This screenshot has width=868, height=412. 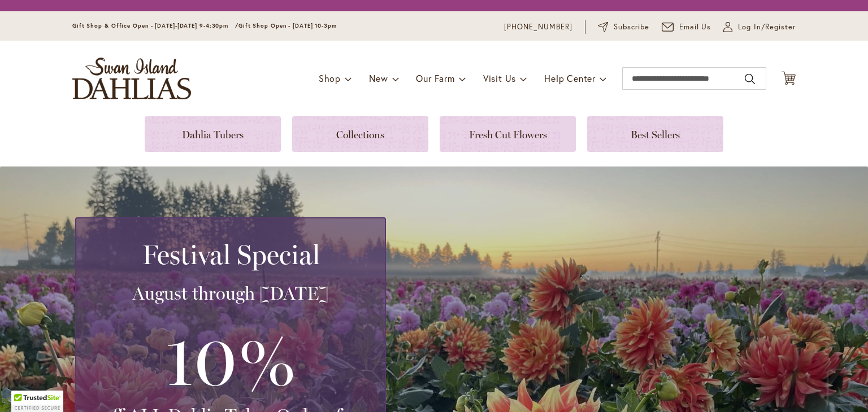 What do you see at coordinates (767, 27) in the screenshot?
I see `span: Log In/Register` at bounding box center [767, 27].